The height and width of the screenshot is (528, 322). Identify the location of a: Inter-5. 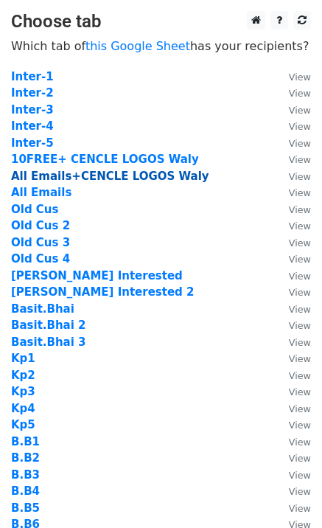
(32, 143).